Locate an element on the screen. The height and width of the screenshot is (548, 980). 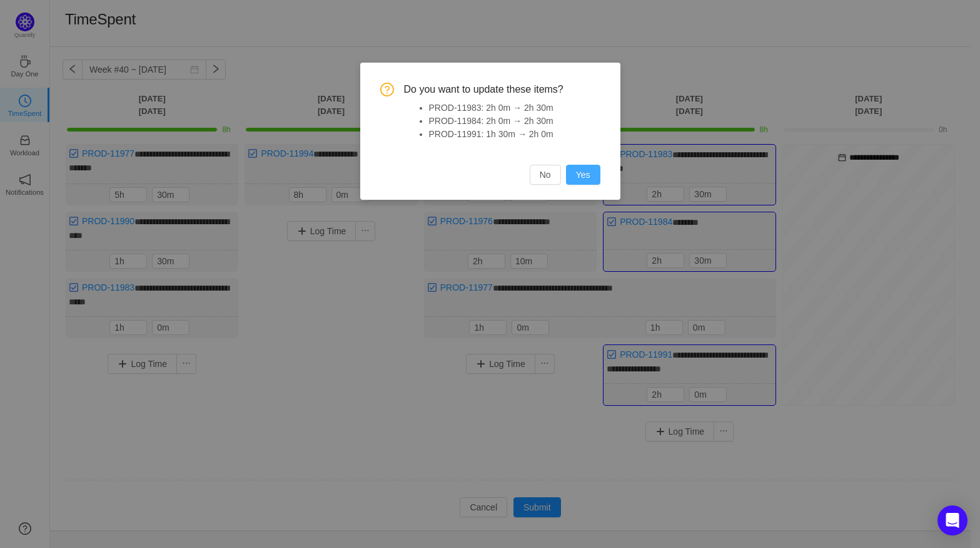
li: PROD-11984: 2h 0m → 2h 30m is located at coordinates (515, 121).